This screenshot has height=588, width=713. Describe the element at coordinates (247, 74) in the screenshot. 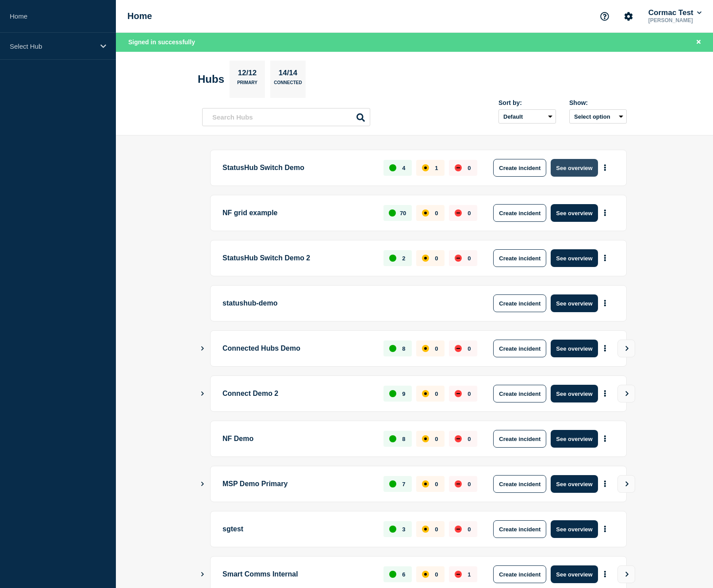

I see `p: 12/12` at that location.